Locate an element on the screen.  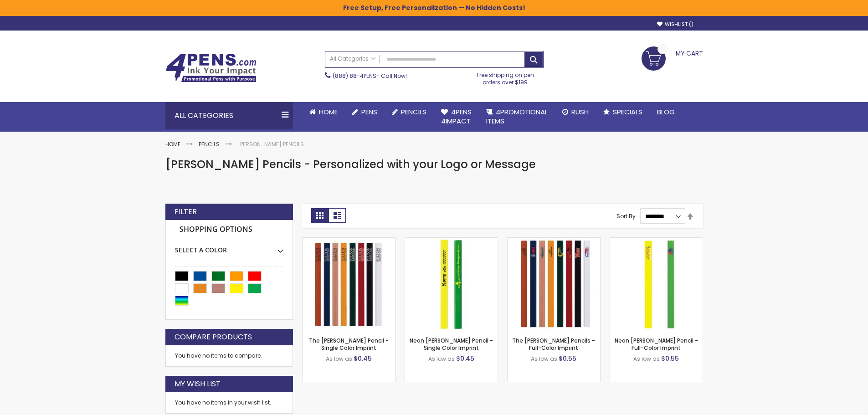
span: Rush is located at coordinates (580, 112).